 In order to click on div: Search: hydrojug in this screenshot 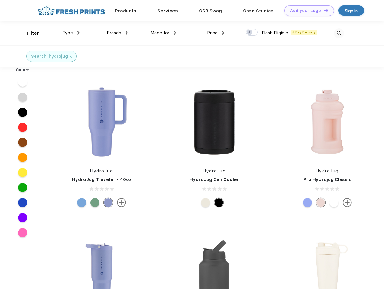, I will do `click(49, 56)`.